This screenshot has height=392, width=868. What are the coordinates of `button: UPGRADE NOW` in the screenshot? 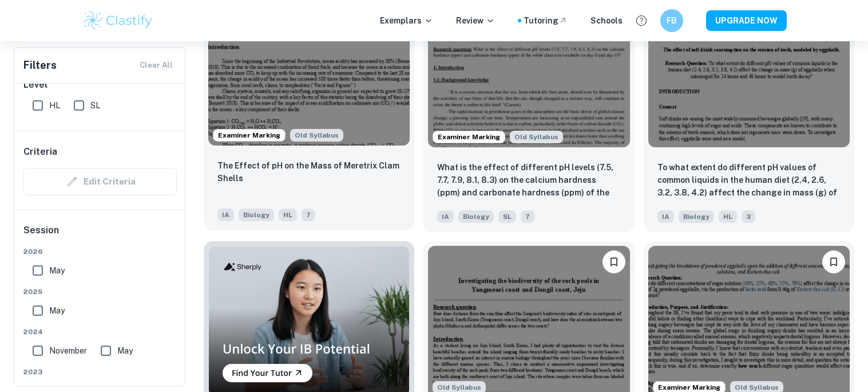 It's located at (746, 21).